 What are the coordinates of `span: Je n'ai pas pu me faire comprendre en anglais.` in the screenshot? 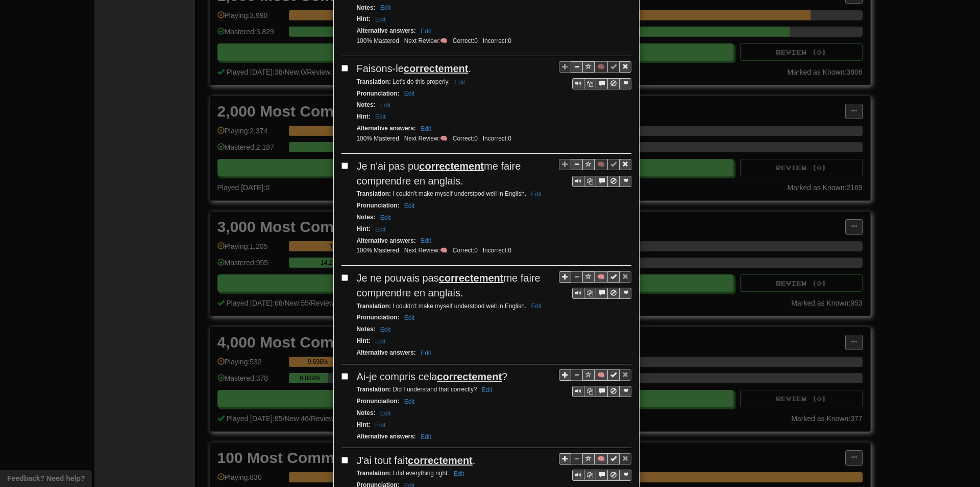 It's located at (439, 173).